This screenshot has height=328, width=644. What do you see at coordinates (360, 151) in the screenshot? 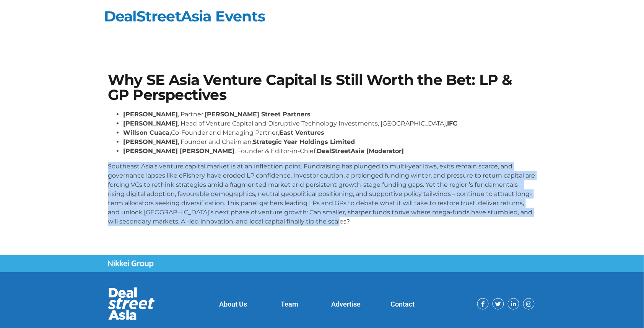
I see `strong: DealStreetAsia [Moderator]` at bounding box center [360, 151].